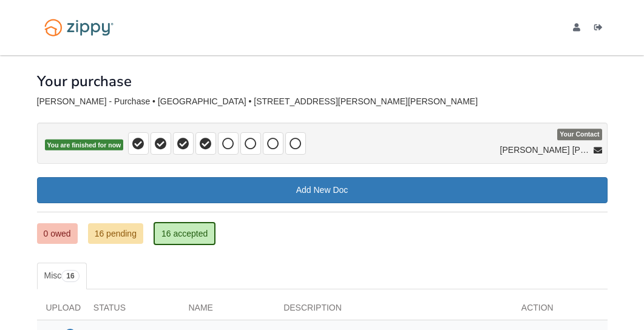 The image size is (644, 330). Describe the element at coordinates (60, 310) in the screenshot. I see `div: Upload` at that location.